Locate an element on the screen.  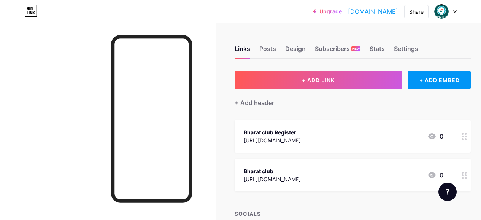
button: + ADD LINK is located at coordinates (318, 80).